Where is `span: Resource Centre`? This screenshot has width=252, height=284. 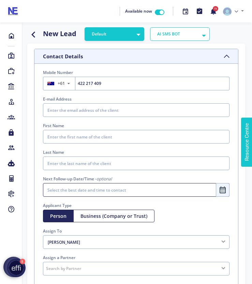 span: Resource Centre is located at coordinates (25, 6).